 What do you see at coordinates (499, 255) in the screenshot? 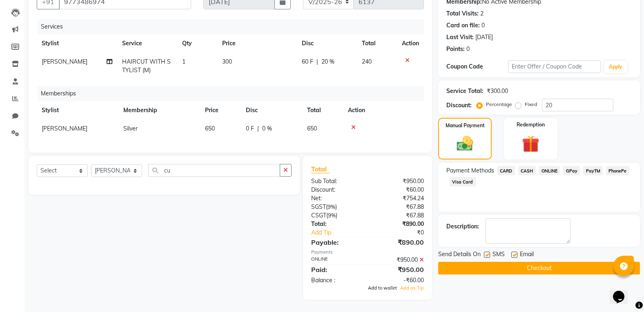
I see `span: SMS` at bounding box center [499, 255].